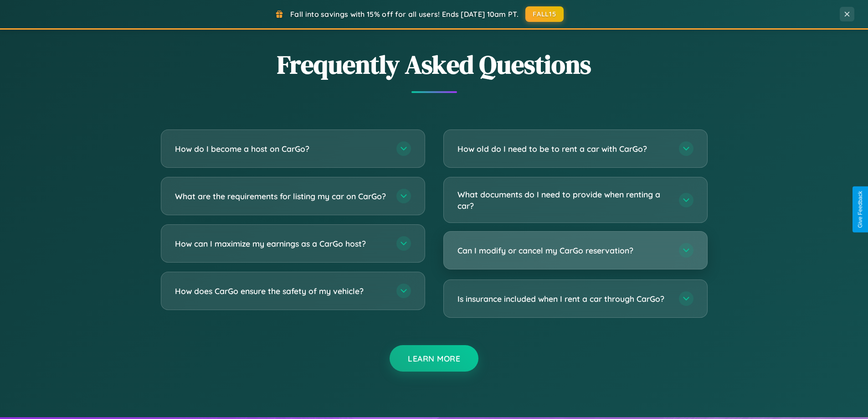 The height and width of the screenshot is (419, 868). I want to click on h3: How do I become a host on CarGo?, so click(282, 149).